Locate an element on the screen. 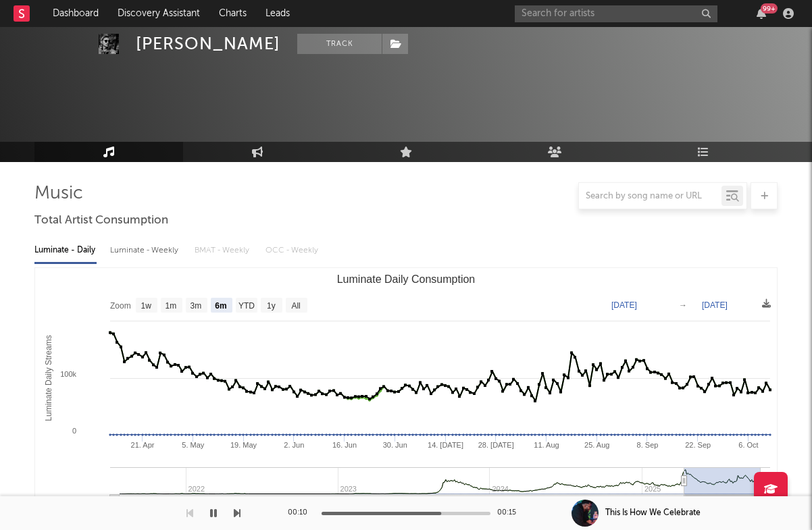  text: YTD is located at coordinates (247, 306).